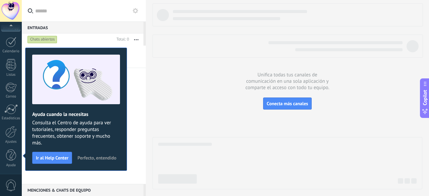 The height and width of the screenshot is (196, 429). I want to click on button: Perfecto, entendido, so click(97, 158).